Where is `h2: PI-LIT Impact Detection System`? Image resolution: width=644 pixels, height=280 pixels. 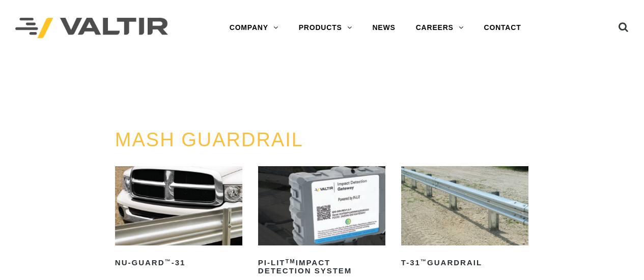 h2: PI-LIT Impact Detection System is located at coordinates (322, 267).